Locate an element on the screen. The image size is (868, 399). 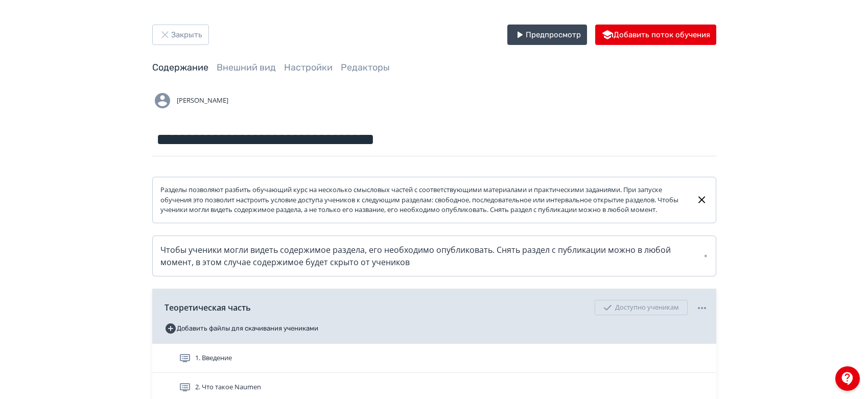
button: Добавить файлы для скачивания учениками is located at coordinates (241, 328).